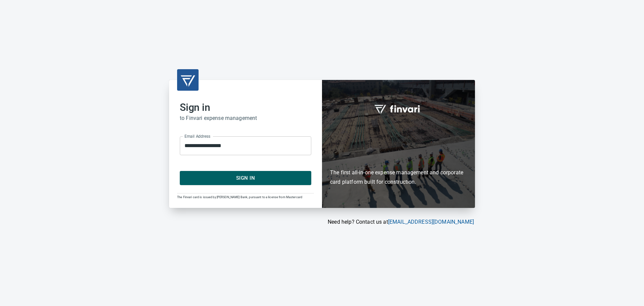  What do you see at coordinates (399, 109) in the screenshot?
I see `img: fullword_logo_white.png` at bounding box center [399, 109].